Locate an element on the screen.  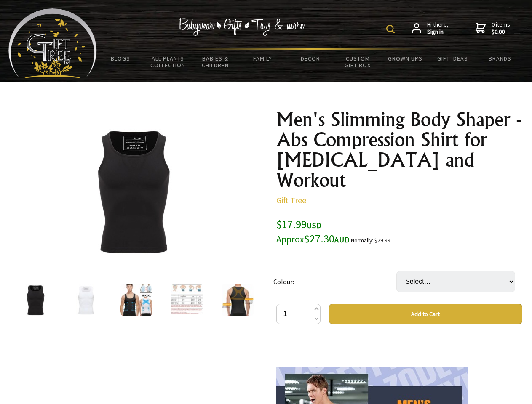
span: Hi there, is located at coordinates (438, 28).